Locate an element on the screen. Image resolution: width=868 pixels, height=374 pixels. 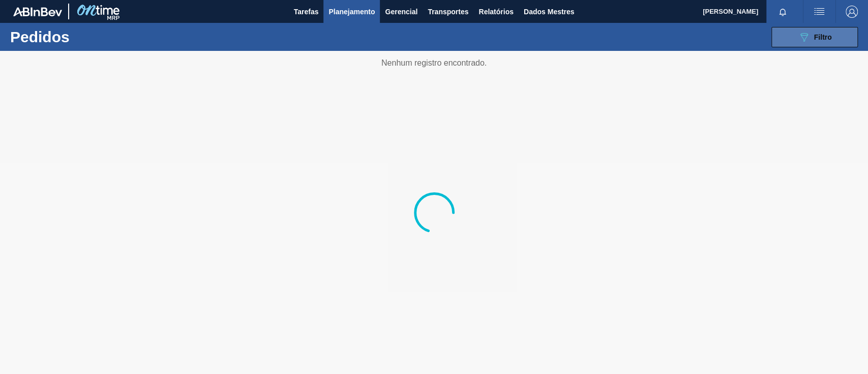
button: Filtro is located at coordinates (815, 37).